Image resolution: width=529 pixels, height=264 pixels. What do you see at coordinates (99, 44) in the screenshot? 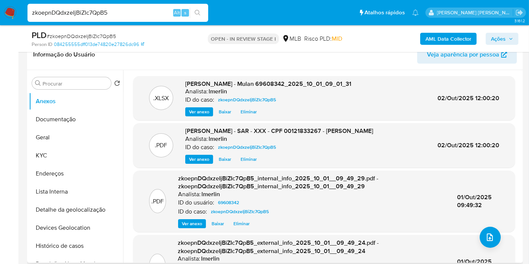
I see `a: 084255555dff013de74820e27826dc96` at bounding box center [99, 44].